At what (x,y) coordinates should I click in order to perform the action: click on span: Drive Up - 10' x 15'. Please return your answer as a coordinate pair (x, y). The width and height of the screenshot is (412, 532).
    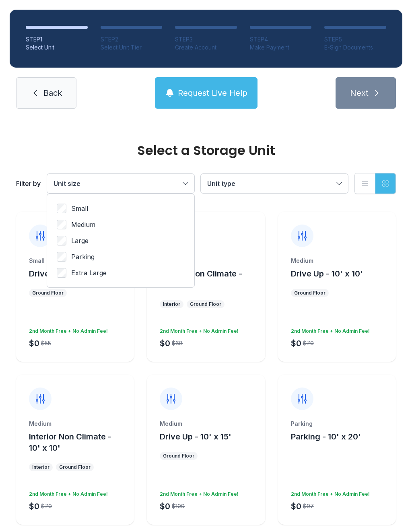
    Looking at the image, I should click on (196, 436).